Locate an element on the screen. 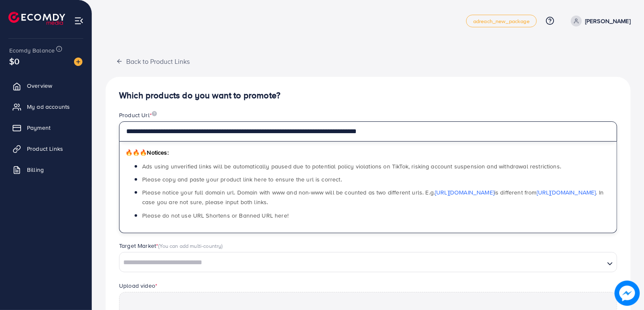  span: Product Links is located at coordinates (45, 149).